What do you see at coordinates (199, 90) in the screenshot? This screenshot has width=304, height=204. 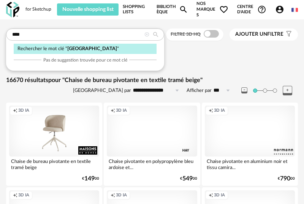 I see `label: Afficher par` at bounding box center [199, 90].